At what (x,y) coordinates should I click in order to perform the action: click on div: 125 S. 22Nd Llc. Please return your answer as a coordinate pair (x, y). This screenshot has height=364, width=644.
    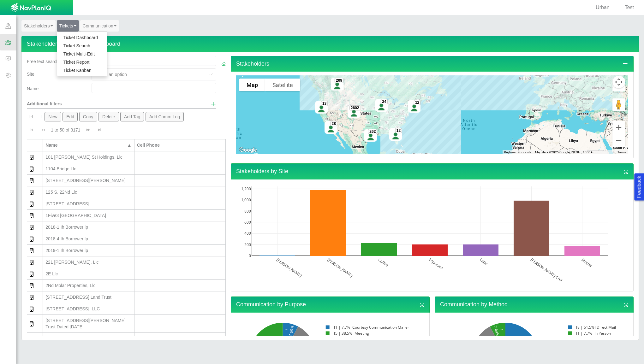
    Looking at the image, I should click on (88, 192).